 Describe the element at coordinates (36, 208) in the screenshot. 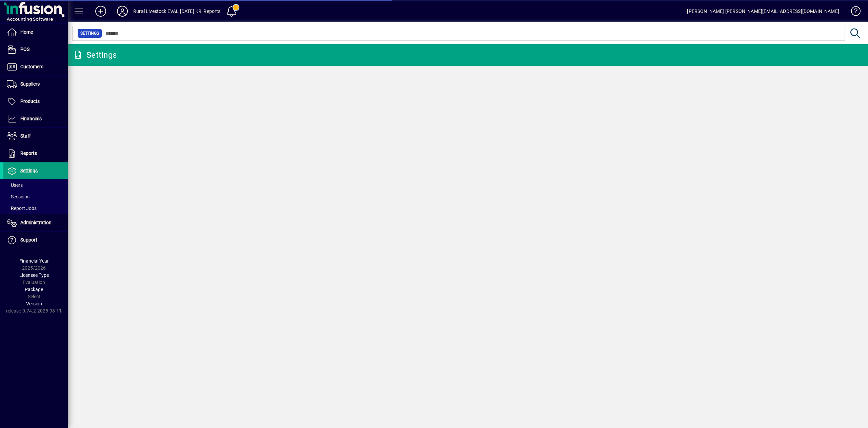

I see `a: Report Jobs` at that location.